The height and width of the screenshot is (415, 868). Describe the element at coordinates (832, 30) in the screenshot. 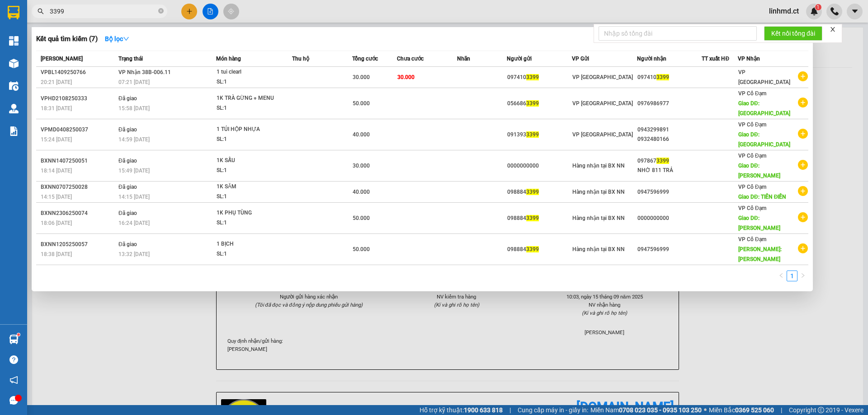

I see `span: close` at that location.